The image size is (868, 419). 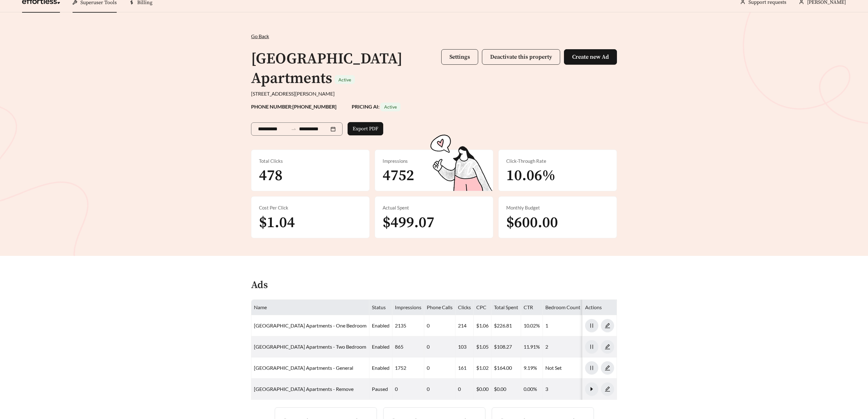 What do you see at coordinates (460, 57) in the screenshot?
I see `button: Settings` at bounding box center [460, 57].